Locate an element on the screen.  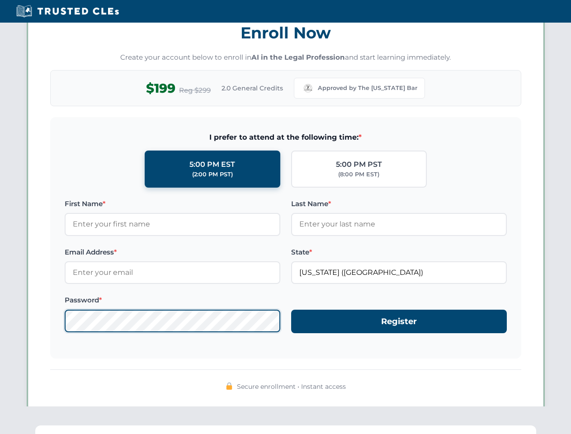
span: Reg $299 is located at coordinates (195, 90).